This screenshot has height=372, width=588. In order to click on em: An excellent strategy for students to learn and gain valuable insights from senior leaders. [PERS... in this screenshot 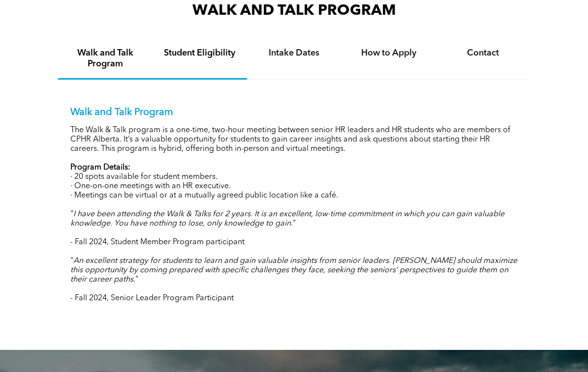, I will do `click(294, 270)`.